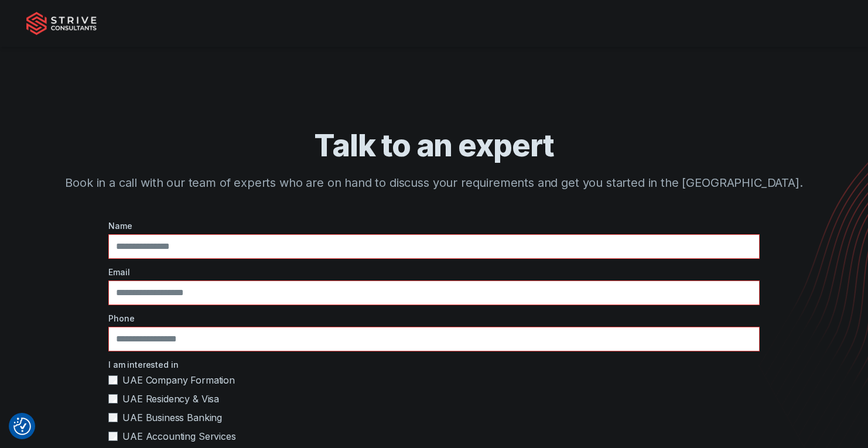  I want to click on span: UAE Residency & Visa, so click(170, 399).